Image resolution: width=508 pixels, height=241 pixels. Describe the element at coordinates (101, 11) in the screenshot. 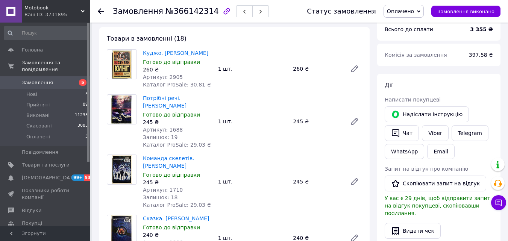

I see `div: Повернутися назад` at that location.